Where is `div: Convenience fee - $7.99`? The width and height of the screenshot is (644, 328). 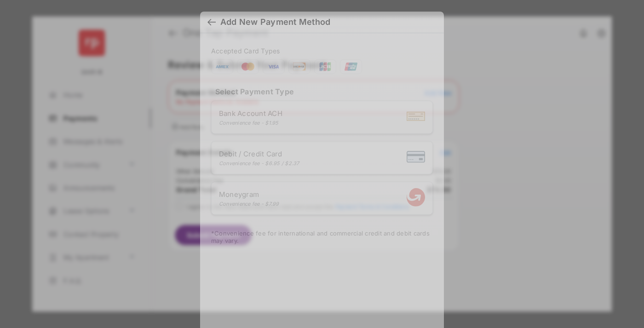 div: Convenience fee - $7.99 is located at coordinates (249, 204).